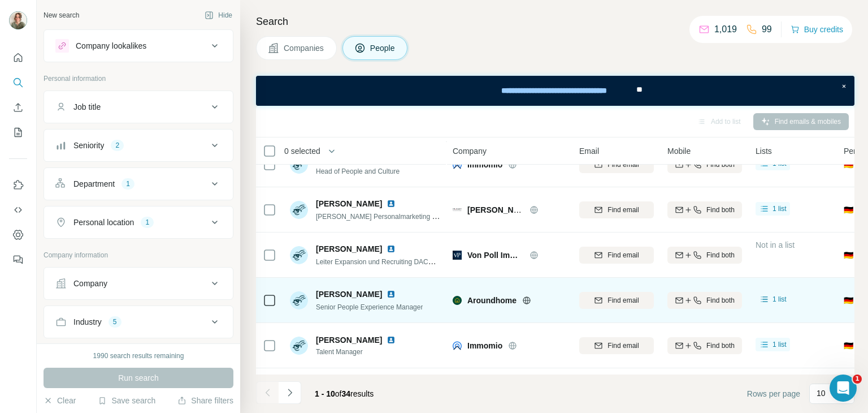 This screenshot has width=868, height=413. Describe the element at coordinates (18, 185) in the screenshot. I see `button: Use Surfe on LinkedIn` at that location.